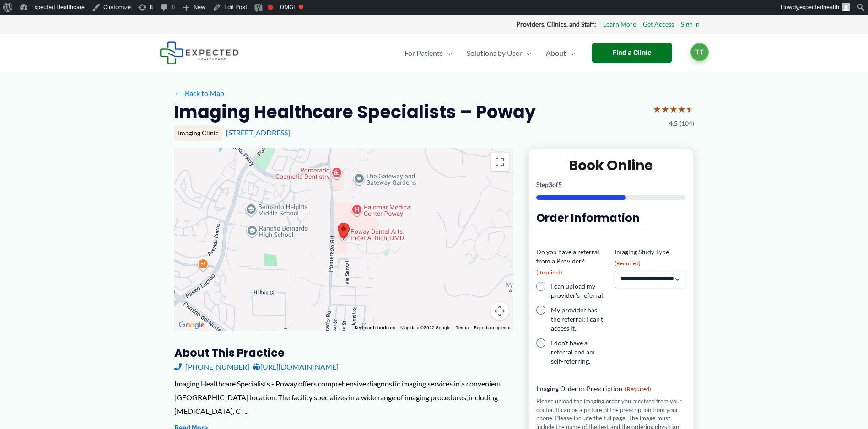  Describe the element at coordinates (490, 53) in the screenshot. I see `nav: Primary Site Navigation` at that location.